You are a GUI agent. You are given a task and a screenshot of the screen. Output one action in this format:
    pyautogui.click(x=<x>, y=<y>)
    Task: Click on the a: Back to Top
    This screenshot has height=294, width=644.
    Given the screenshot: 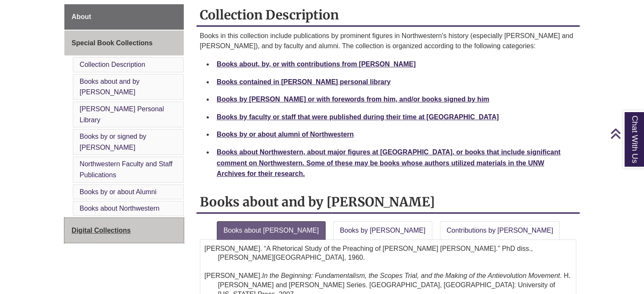 What is the action you would take?
    pyautogui.click(x=626, y=134)
    